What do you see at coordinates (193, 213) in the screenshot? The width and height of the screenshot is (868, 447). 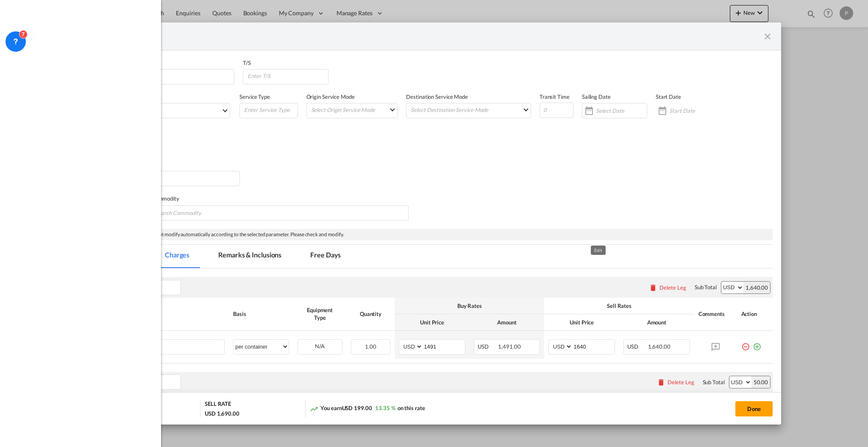 I see `input: Search Commodity` at bounding box center [193, 213].